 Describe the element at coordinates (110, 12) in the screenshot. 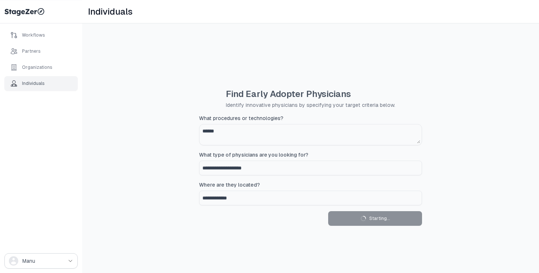

I see `h1: Individuals` at that location.